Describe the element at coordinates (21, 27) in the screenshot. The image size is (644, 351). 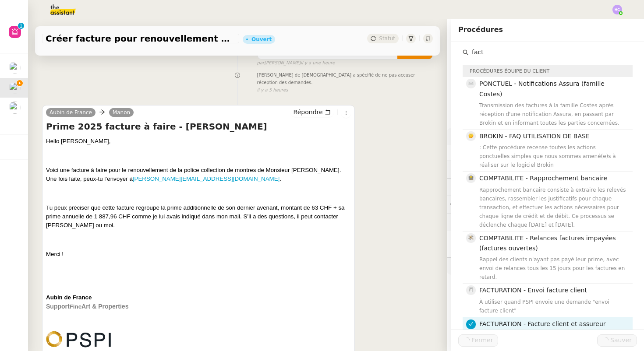
I see `p: 1` at that location.